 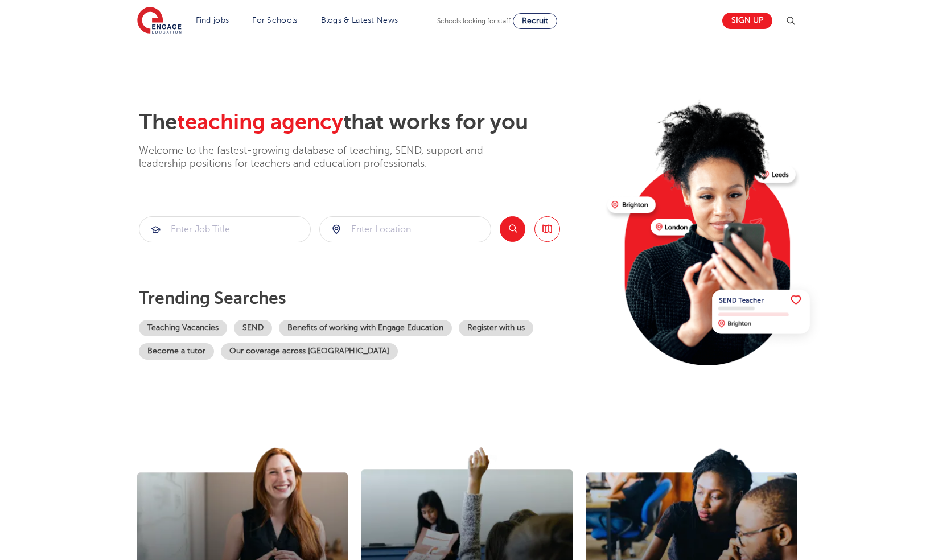 I want to click on p: Welcome to the fastest-growing database of teaching, SEND, support and leadership positions for t..., so click(x=326, y=157).